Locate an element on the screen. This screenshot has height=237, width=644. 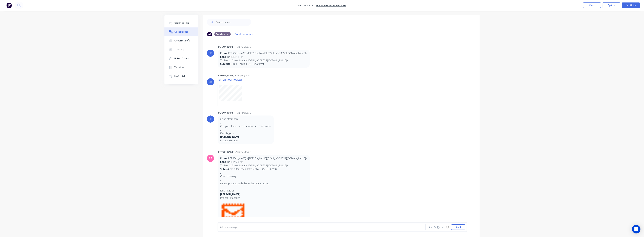
div: Checklists 0/0 is located at coordinates (182, 41).